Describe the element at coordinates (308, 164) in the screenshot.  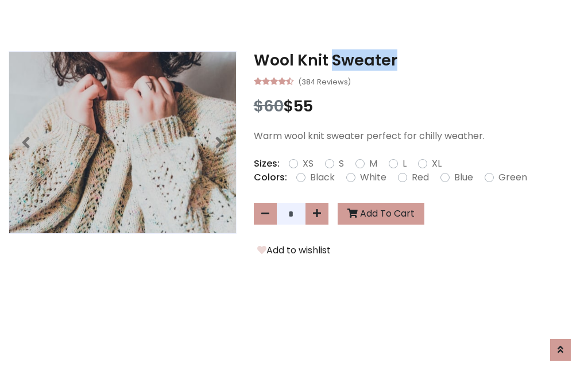
I see `label: XS` at that location.